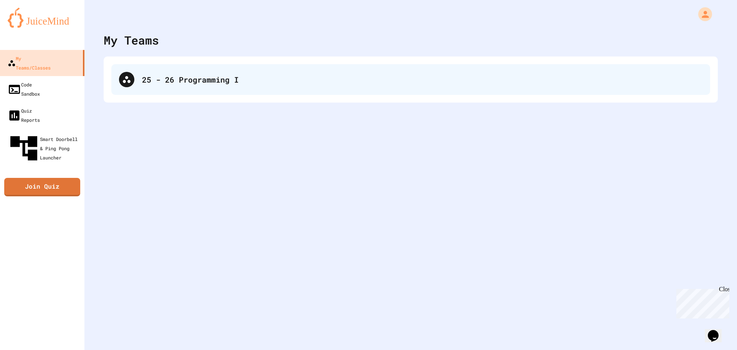 This screenshot has height=350, width=737. Describe the element at coordinates (702, 14) in the screenshot. I see `div: My Account` at that location.